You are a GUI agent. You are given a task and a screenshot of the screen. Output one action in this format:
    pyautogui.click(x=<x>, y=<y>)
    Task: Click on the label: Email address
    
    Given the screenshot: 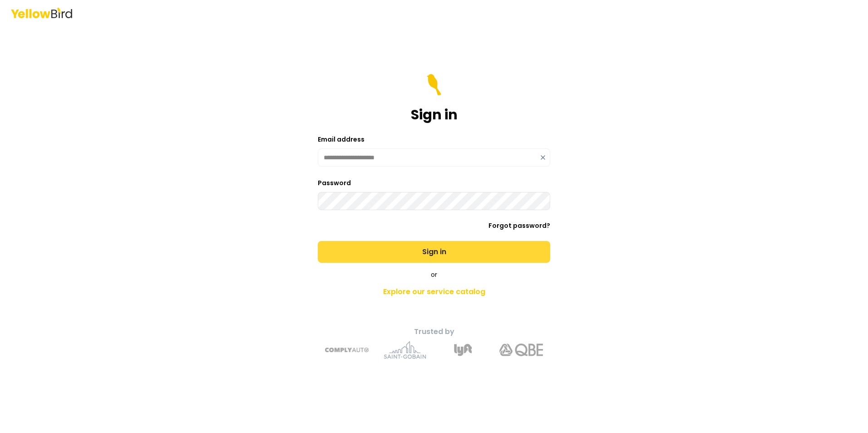 What is the action you would take?
    pyautogui.click(x=341, y=139)
    